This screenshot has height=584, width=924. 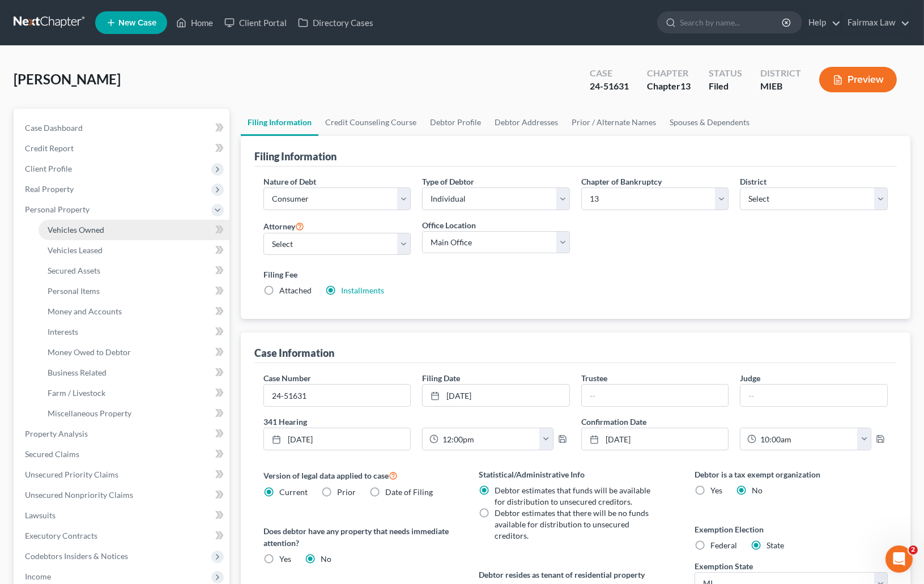 I want to click on span: Miscellaneous Property, so click(x=89, y=413).